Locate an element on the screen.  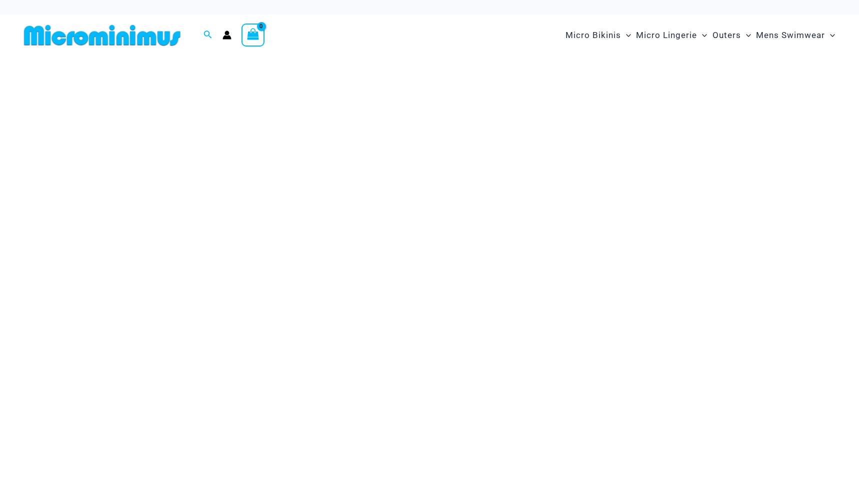
a: OutersMenu ToggleMenu Toggle is located at coordinates (731, 35).